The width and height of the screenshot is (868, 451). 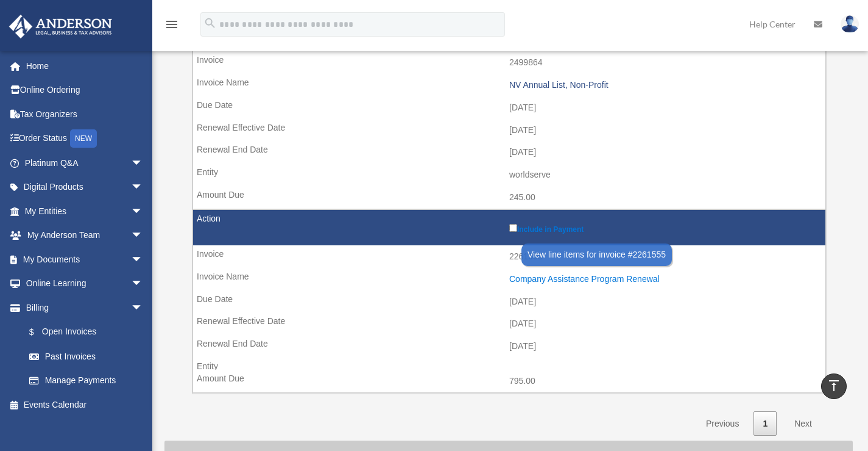 What do you see at coordinates (509, 175) in the screenshot?
I see `td: worldserve` at bounding box center [509, 175].